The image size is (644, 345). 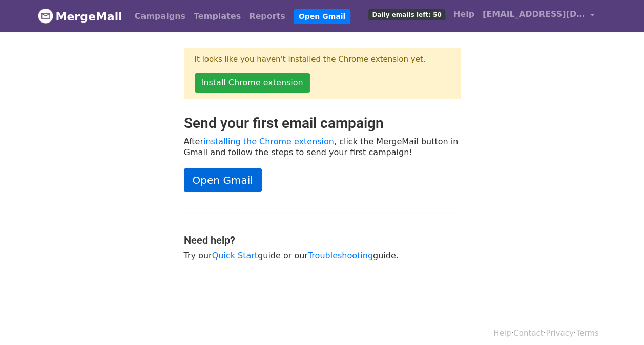 I want to click on p: Try our guide or our guide., so click(x=322, y=256).